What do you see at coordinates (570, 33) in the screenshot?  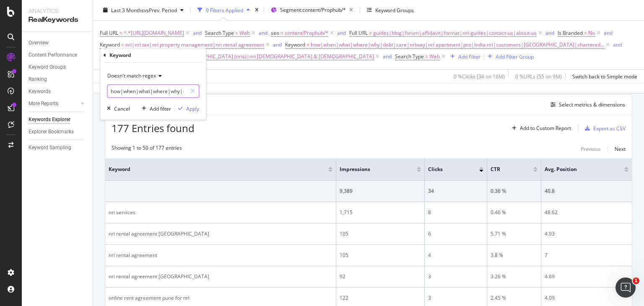 I see `span: Is Branded` at bounding box center [570, 33].